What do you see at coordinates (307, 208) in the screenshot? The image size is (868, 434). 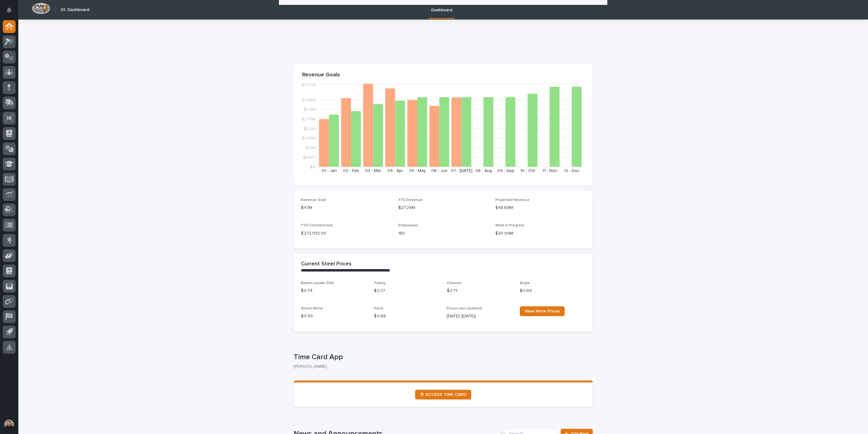 I see `font: $47M` at bounding box center [307, 208].